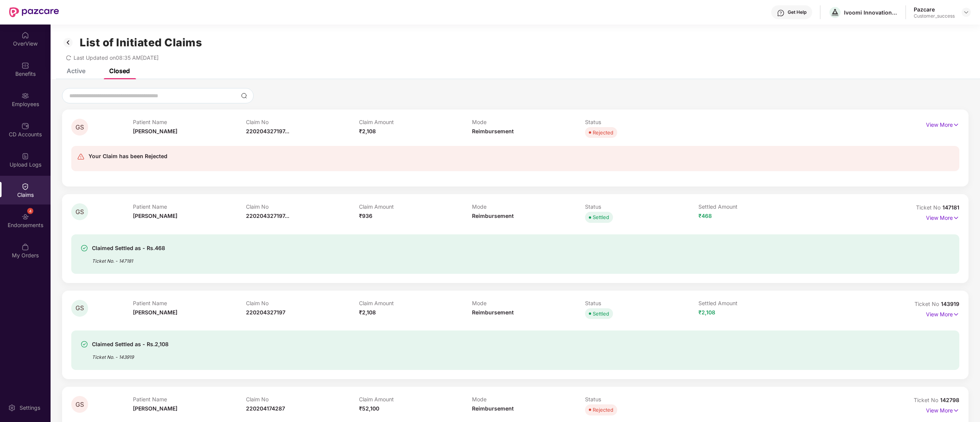 The width and height of the screenshot is (980, 422). I want to click on div: Claimed Settled as - Rs.2,108, so click(130, 344).